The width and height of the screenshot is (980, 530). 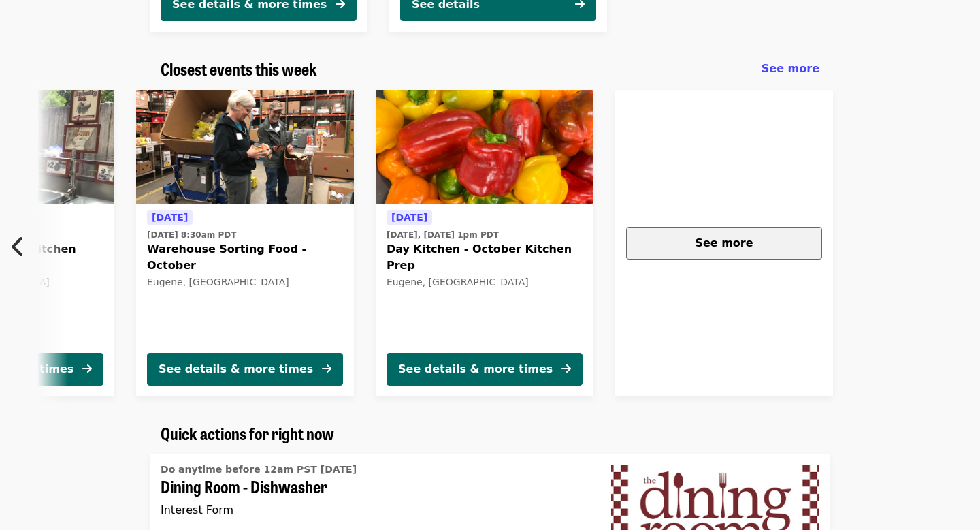 I want to click on span: Day Kitchen - October Kitchen Prep, so click(x=485, y=258).